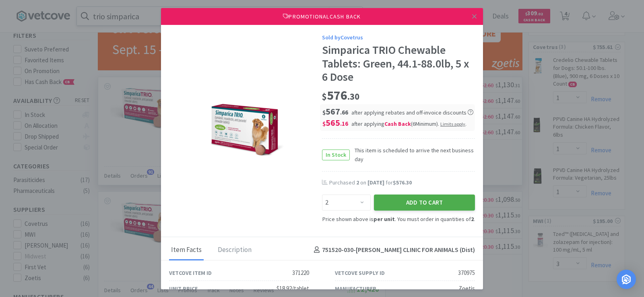 This screenshot has width=644, height=297. Describe the element at coordinates (235, 250) in the screenshot. I see `div: Description` at that location.